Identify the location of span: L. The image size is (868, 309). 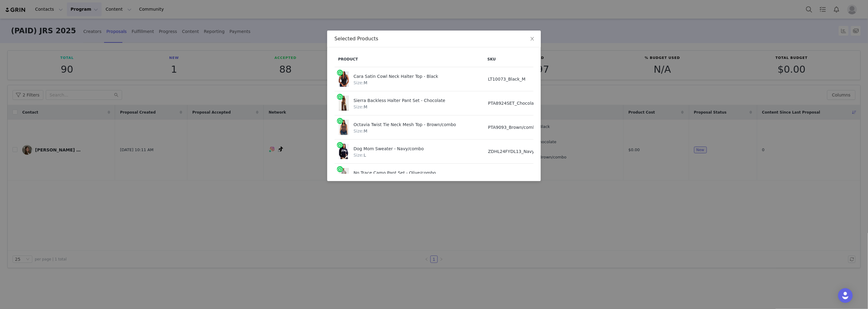
(360, 155).